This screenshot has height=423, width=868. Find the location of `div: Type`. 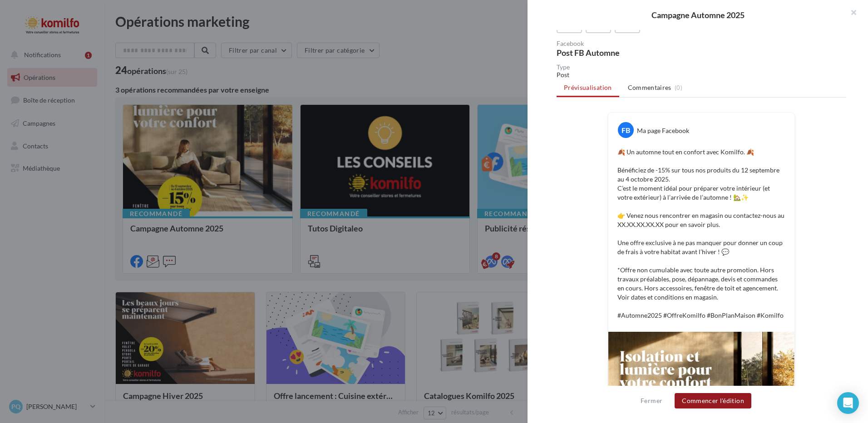

div: Type is located at coordinates (701, 67).